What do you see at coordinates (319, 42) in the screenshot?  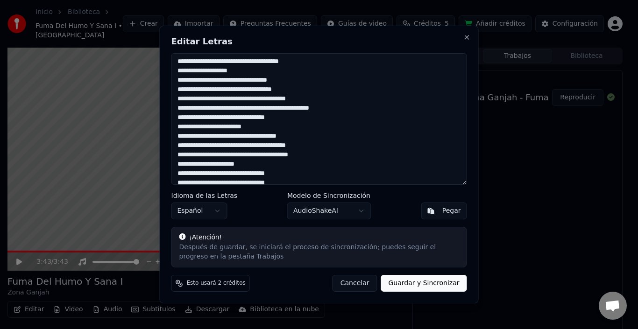 I see `h2: Editar Letras` at bounding box center [319, 42].